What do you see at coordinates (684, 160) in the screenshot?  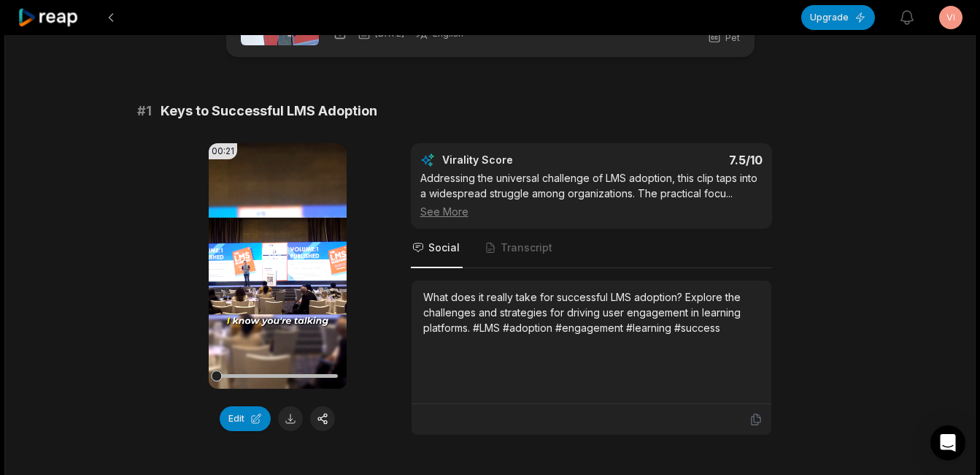 I see `div: 7.5 /10` at bounding box center [684, 160].